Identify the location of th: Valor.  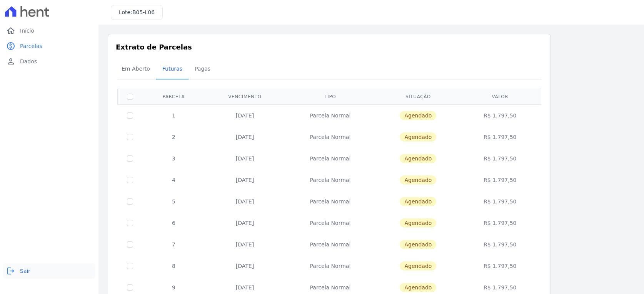
(500, 96).